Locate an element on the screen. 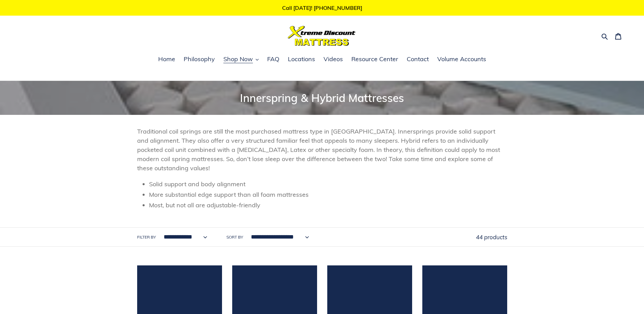 This screenshot has height=314, width=644. span: Innerspring & Hybrid Mattresses is located at coordinates (322, 98).